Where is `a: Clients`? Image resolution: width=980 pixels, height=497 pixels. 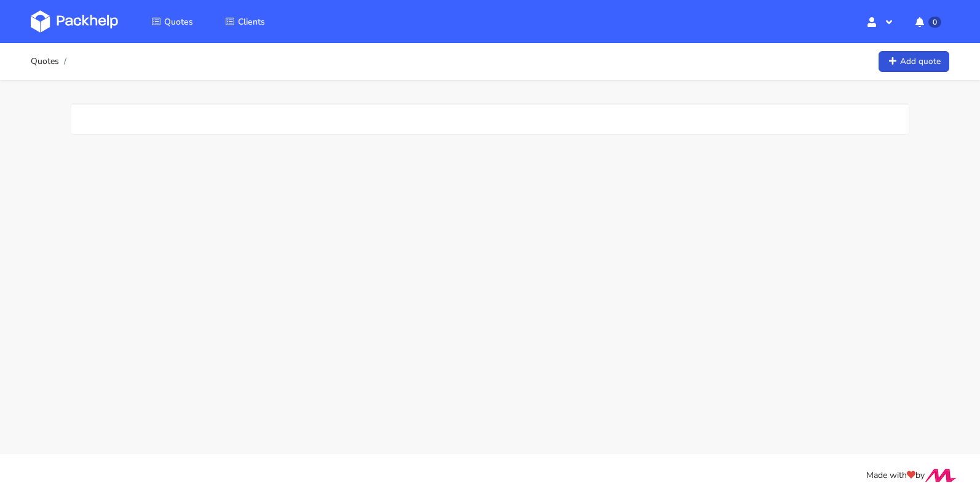
a: Clients is located at coordinates (245, 21).